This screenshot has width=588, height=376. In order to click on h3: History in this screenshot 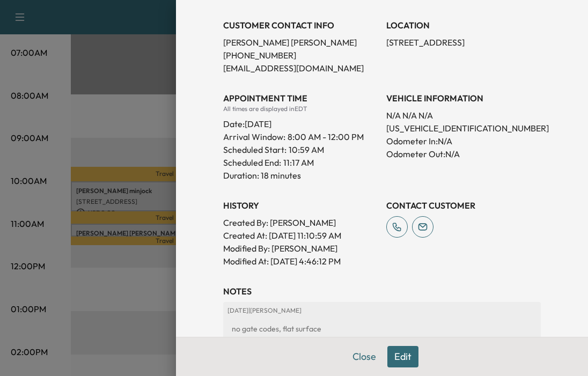, I will do `click(300, 205)`.